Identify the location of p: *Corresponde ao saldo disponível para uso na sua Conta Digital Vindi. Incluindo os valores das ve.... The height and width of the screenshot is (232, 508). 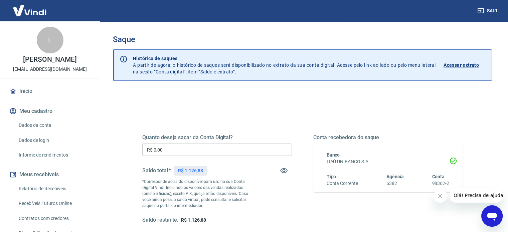
(198, 194).